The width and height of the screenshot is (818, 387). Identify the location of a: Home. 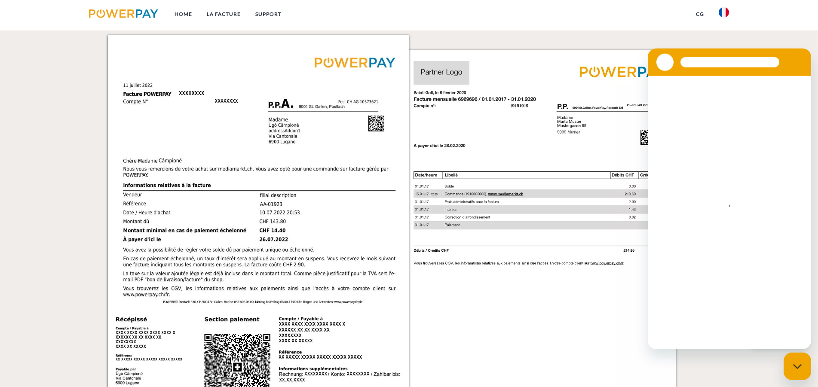
(183, 14).